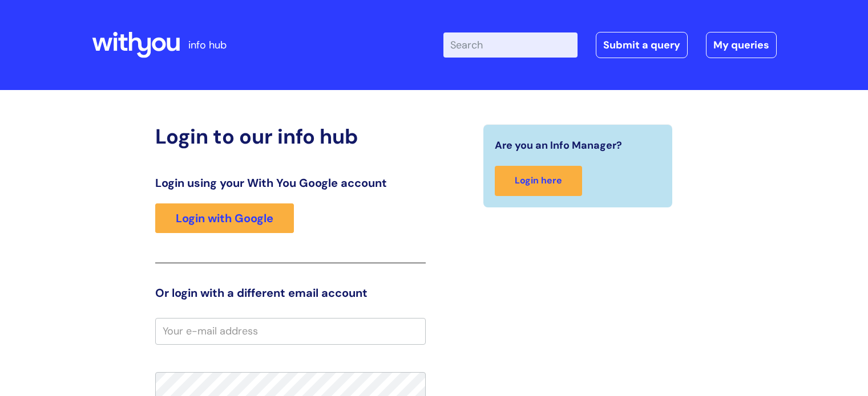  What do you see at coordinates (290, 136) in the screenshot?
I see `h2: Login to our info hub` at bounding box center [290, 136].